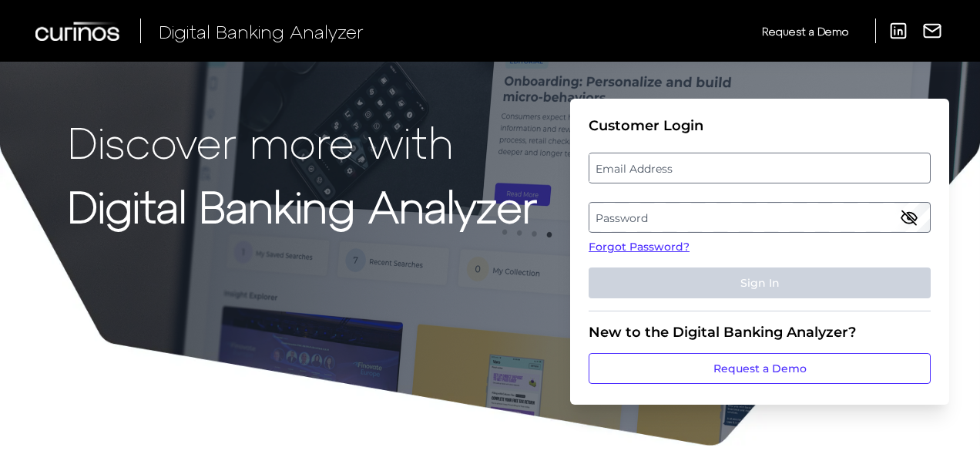  Describe the element at coordinates (79, 31) in the screenshot. I see `img: Curinos` at that location.